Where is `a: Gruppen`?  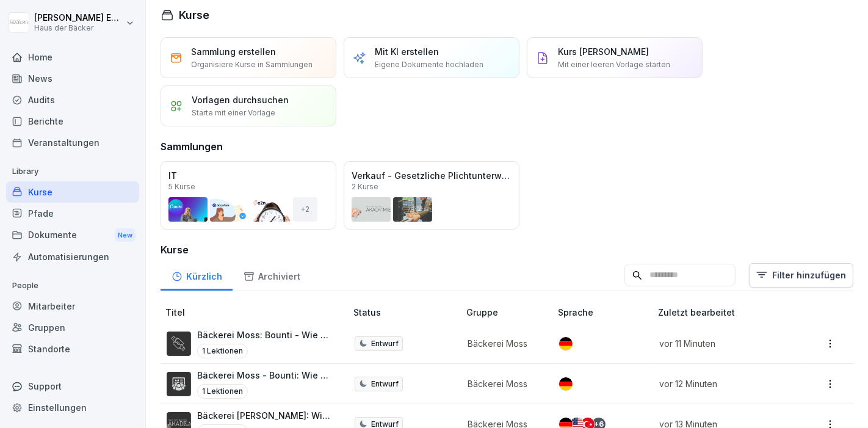
a: Gruppen is located at coordinates (73, 327).